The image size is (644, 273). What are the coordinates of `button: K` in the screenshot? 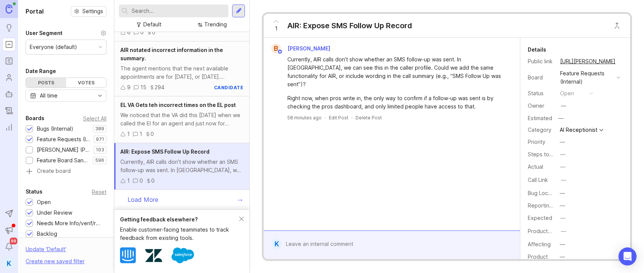 It's located at (9, 263).